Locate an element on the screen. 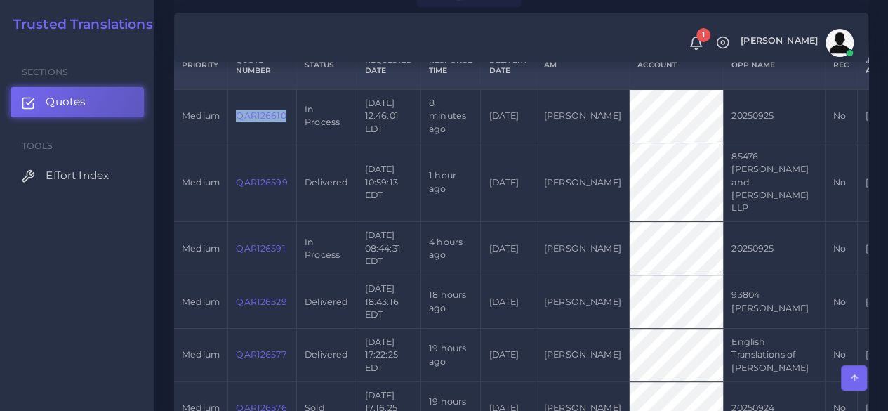 The width and height of the screenshot is (888, 411). td: 18 hours ago is located at coordinates (450, 302).